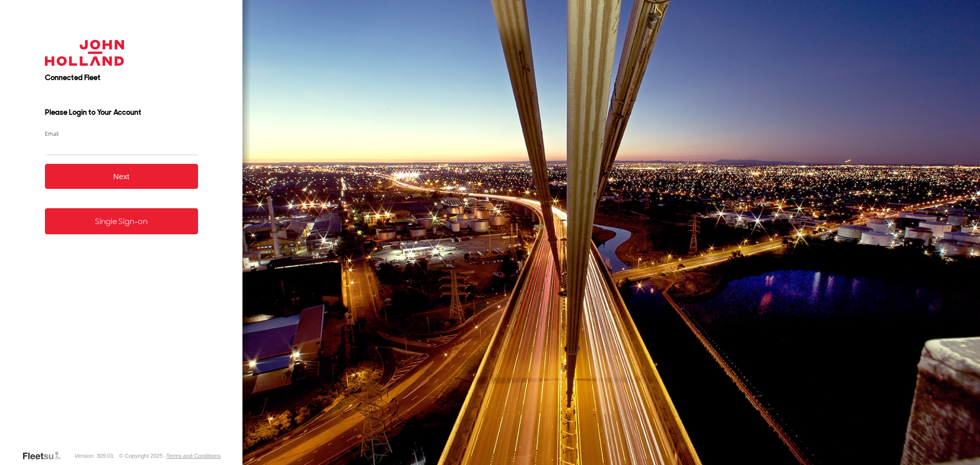 This screenshot has width=980, height=465. What do you see at coordinates (84, 53) in the screenshot?
I see `img: John Holland` at bounding box center [84, 53].